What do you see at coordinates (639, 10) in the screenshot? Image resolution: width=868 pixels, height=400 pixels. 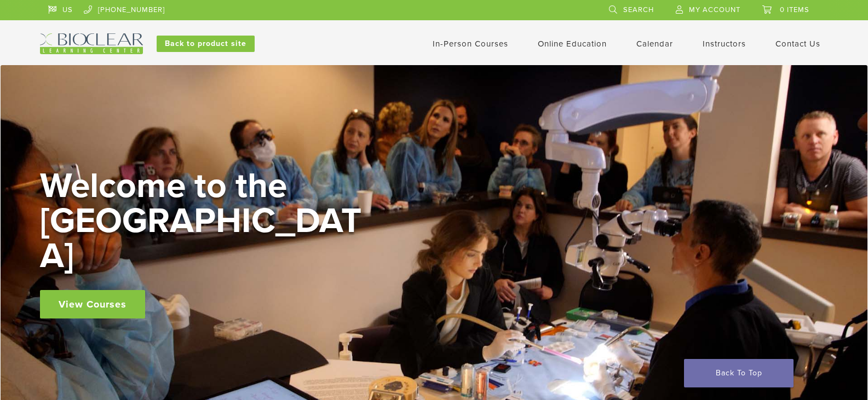 I see `span: Search` at bounding box center [639, 10].